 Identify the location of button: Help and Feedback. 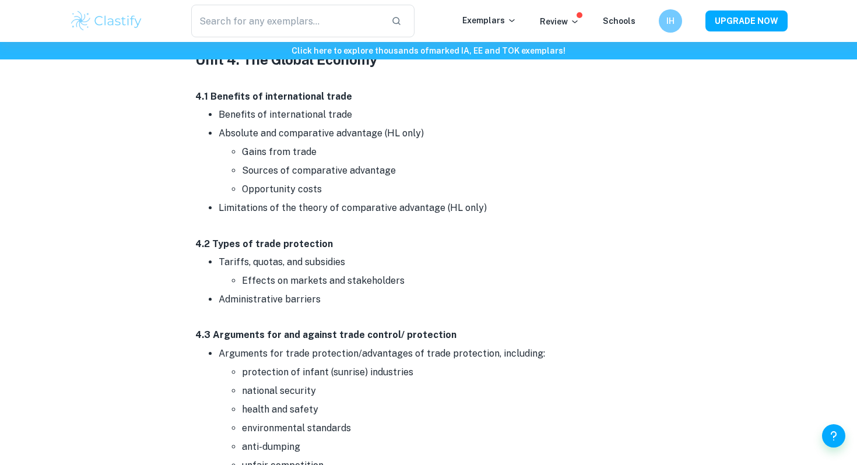
(834, 436).